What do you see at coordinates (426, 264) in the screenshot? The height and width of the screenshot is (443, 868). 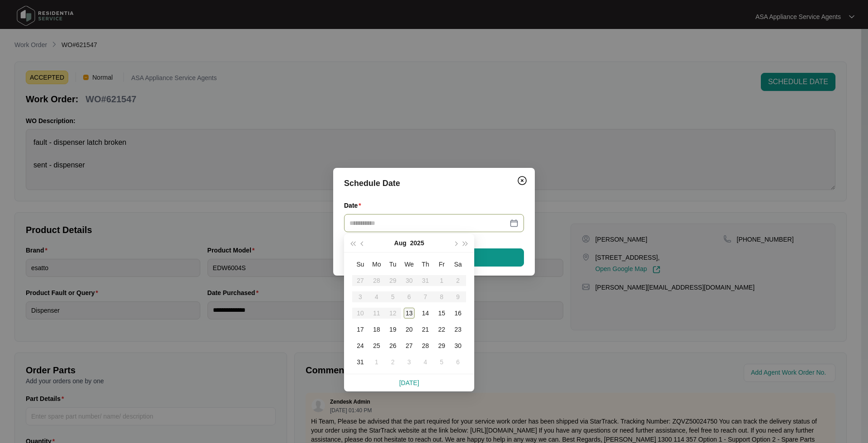 I see `th: Th` at bounding box center [426, 264].